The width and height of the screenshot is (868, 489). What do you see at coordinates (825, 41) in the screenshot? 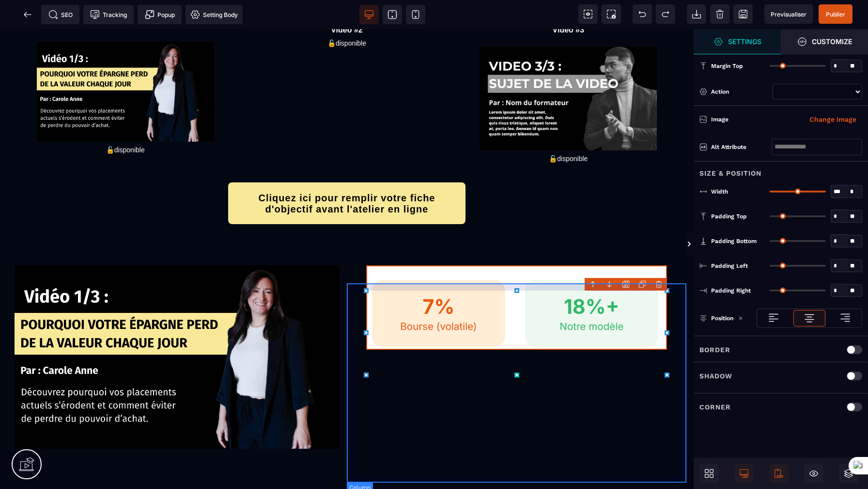
I see `span: Open Style Manager` at bounding box center [825, 41].